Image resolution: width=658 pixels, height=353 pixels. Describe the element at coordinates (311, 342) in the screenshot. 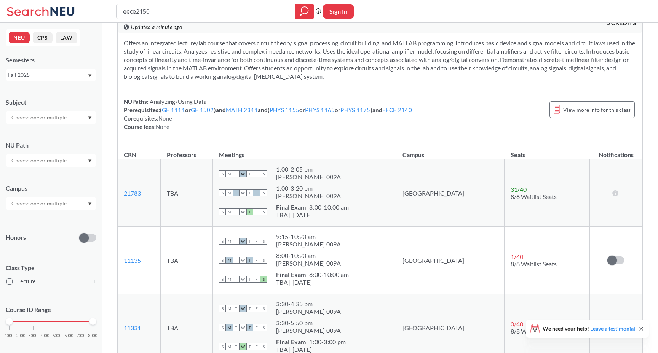

I see `div: | 1:00-3:00 pm` at that location.